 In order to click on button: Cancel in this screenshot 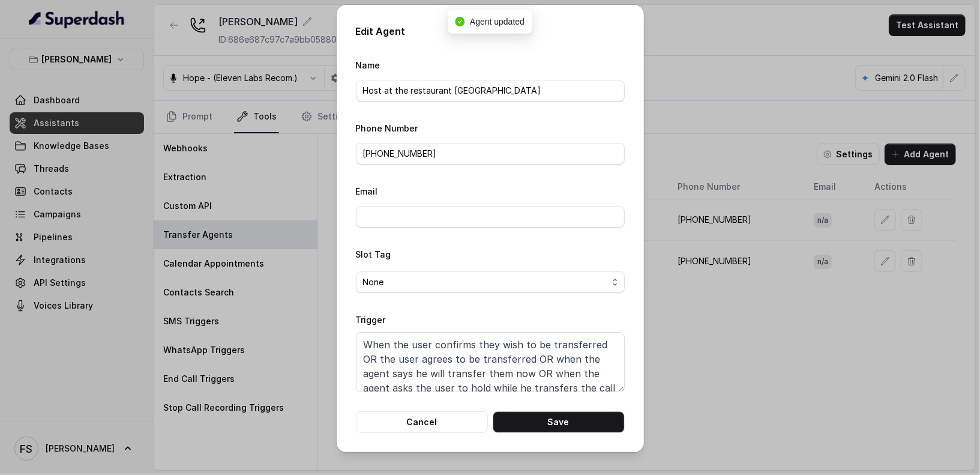, I will do `click(422, 422)`.